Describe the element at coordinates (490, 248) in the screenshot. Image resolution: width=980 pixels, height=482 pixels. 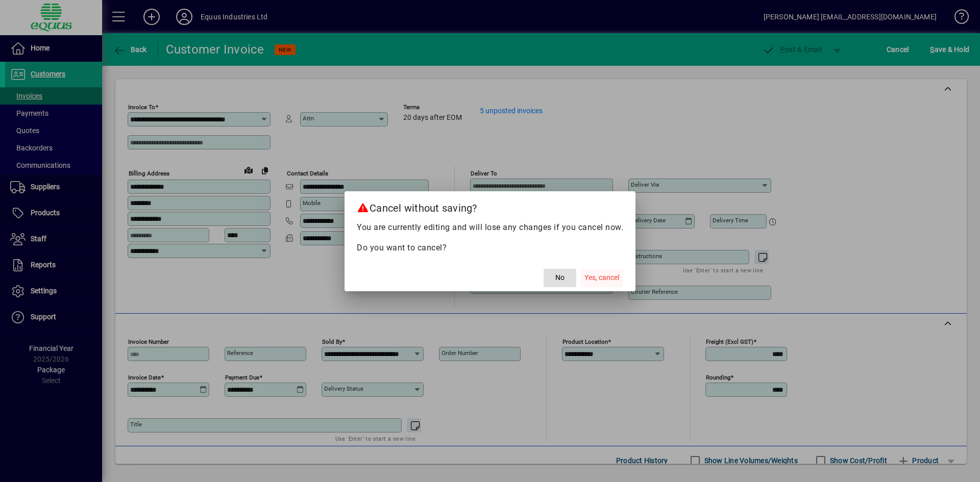
I see `p: Do you want to cancel?` at that location.